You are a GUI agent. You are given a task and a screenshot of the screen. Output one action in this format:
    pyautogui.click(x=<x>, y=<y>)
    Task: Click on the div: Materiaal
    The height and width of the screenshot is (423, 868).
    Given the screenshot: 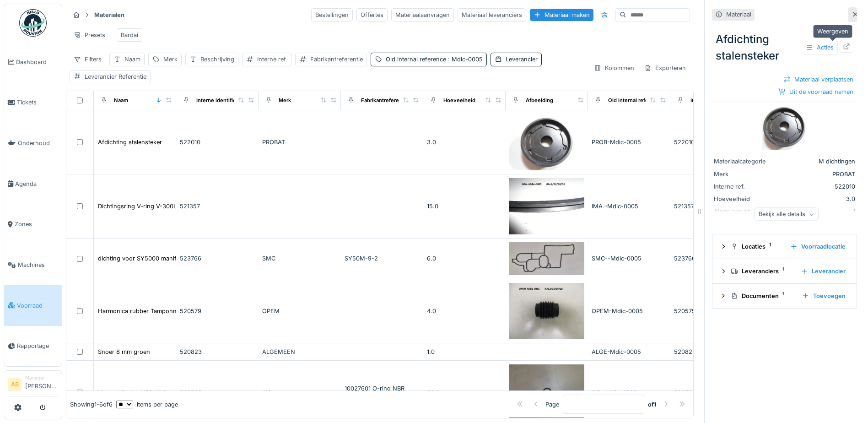 What is the action you would take?
    pyautogui.click(x=739, y=14)
    